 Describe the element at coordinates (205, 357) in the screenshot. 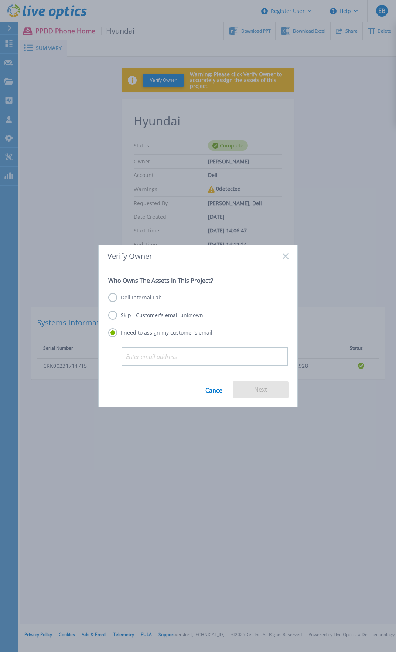

I see `input: Enter email address` at that location.